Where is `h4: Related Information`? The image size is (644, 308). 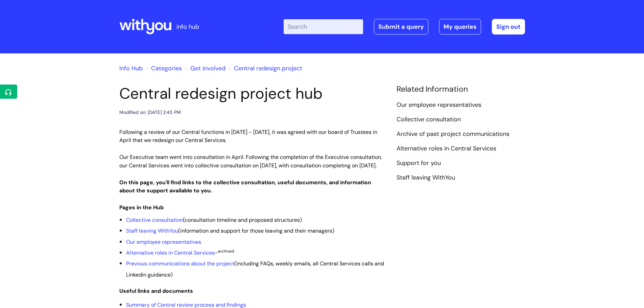
h4: Related Information is located at coordinates (461, 89).